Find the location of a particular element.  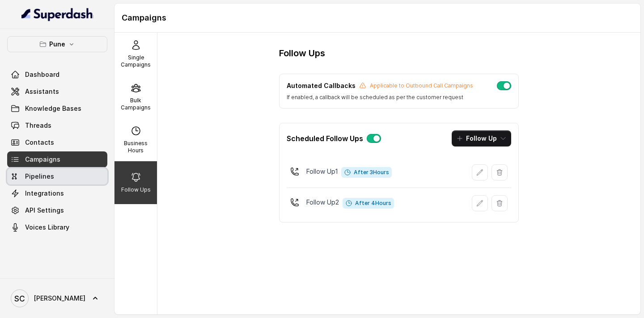

a: Dashboard is located at coordinates (58, 75).